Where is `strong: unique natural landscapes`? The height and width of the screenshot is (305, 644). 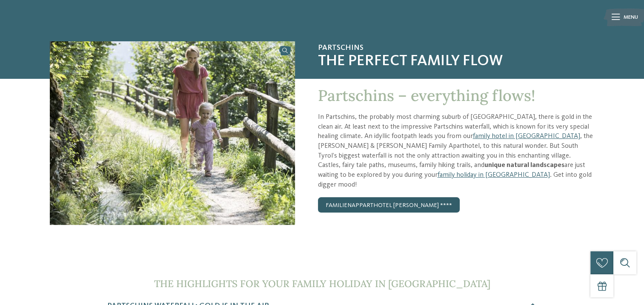
strong: unique natural landscapes is located at coordinates (524, 166).